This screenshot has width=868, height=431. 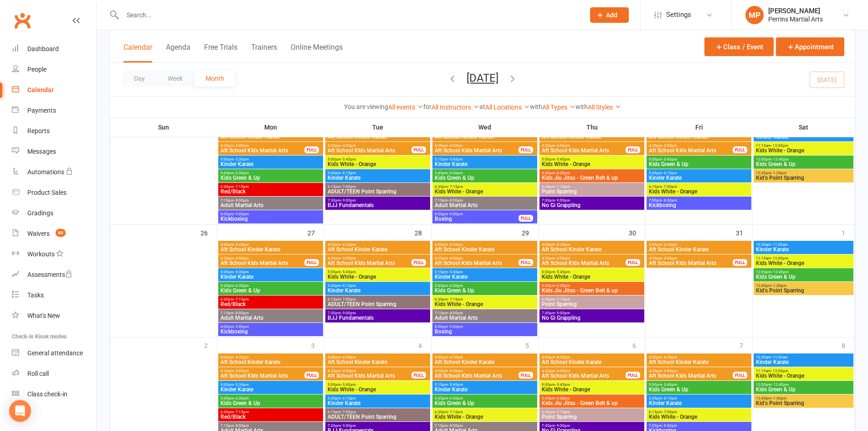 What do you see at coordinates (485, 318) in the screenshot?
I see `span: Adult Martial Arts` at bounding box center [485, 318].